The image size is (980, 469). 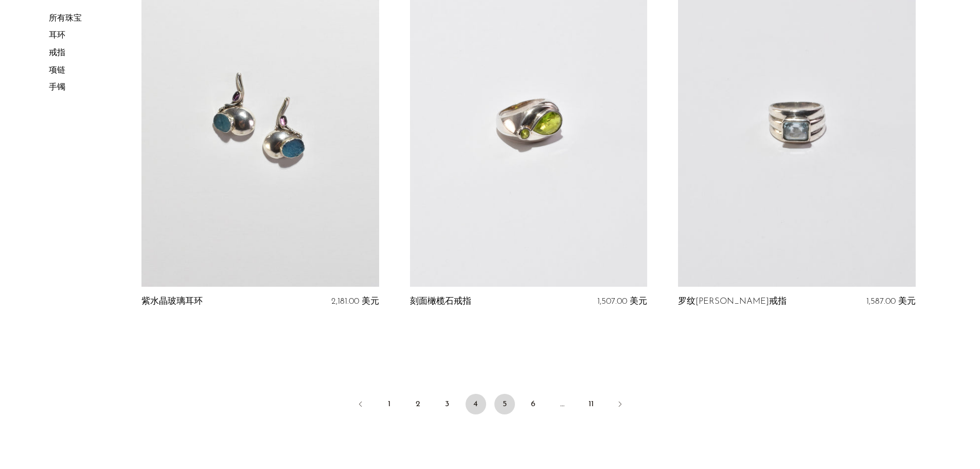 I want to click on font: 项链, so click(x=57, y=71).